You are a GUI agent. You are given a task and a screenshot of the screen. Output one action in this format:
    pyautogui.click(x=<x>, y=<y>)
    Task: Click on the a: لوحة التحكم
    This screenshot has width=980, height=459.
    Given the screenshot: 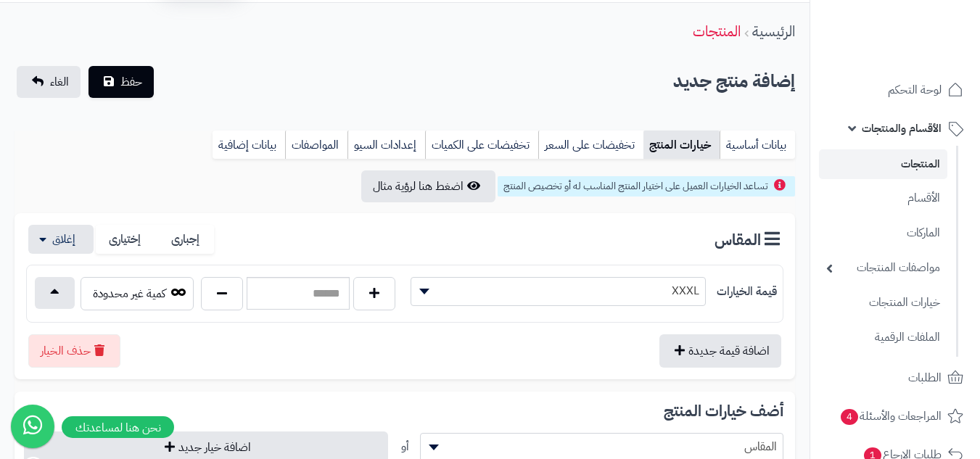 What is the action you would take?
    pyautogui.click(x=895, y=90)
    